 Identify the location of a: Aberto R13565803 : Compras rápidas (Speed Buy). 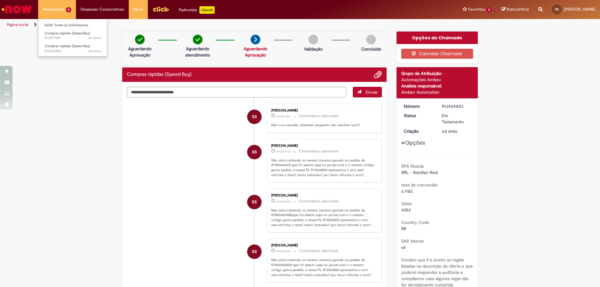
(73, 48).